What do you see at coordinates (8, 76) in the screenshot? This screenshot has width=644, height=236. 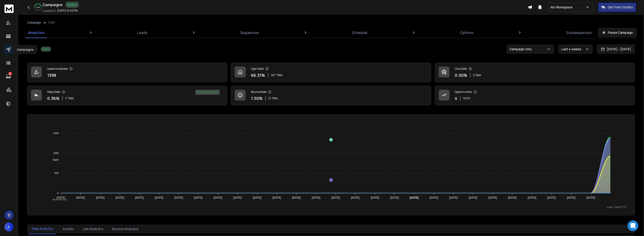 I see `a: 24` at bounding box center [8, 76].